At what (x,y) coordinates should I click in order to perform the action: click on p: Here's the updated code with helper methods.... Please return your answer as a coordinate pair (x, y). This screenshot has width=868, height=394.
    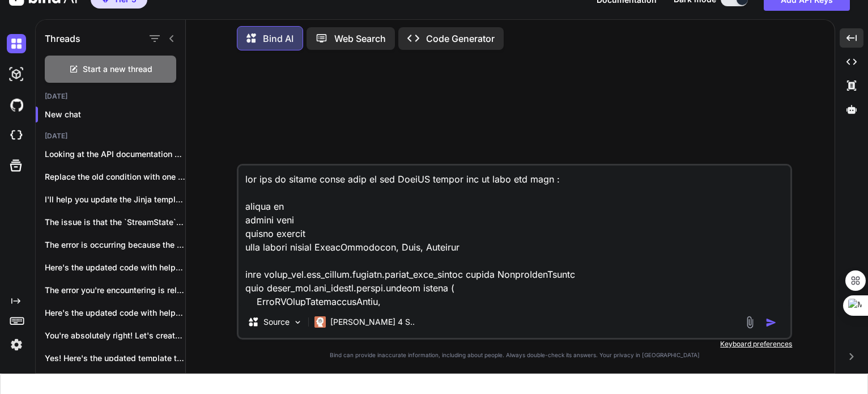
    Looking at the image, I should click on (115, 313).